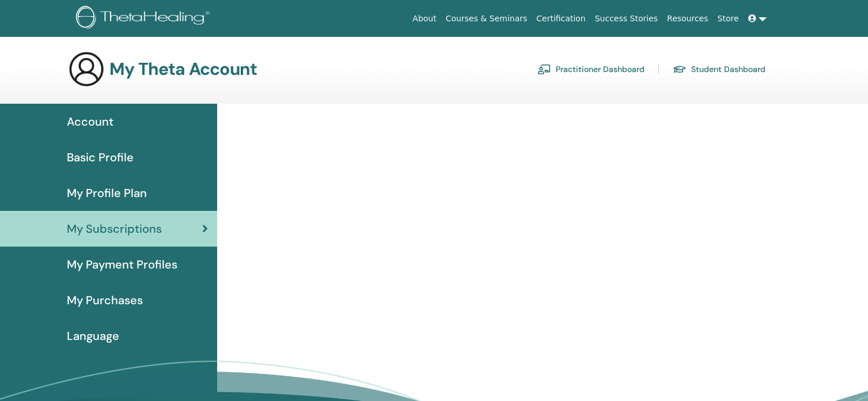 This screenshot has width=868, height=401. What do you see at coordinates (544, 69) in the screenshot?
I see `img: chalkboard-teacher.svg` at bounding box center [544, 69].